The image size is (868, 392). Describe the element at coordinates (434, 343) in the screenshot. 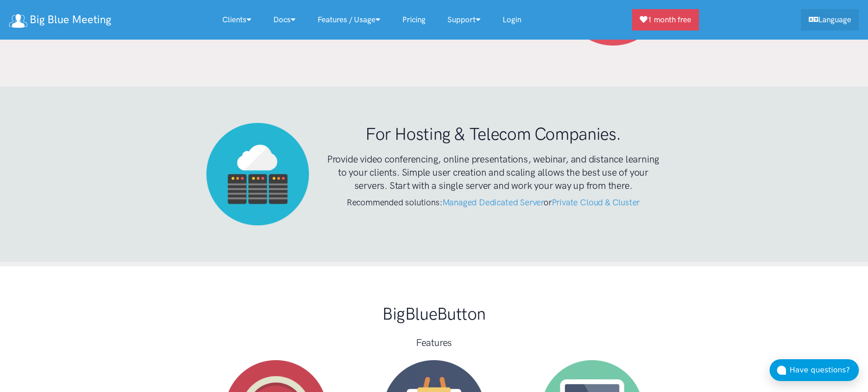

I see `h3: Features` at that location.